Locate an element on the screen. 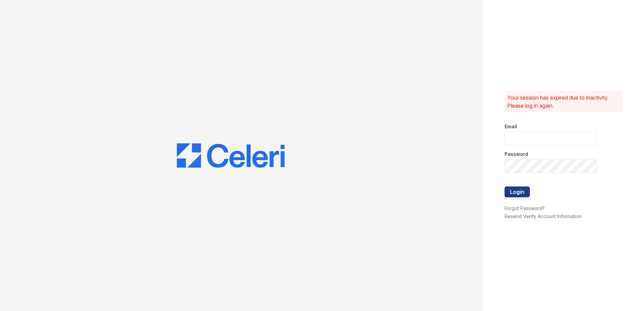 This screenshot has height=311, width=644. a: Forgot Password? is located at coordinates (524, 208).